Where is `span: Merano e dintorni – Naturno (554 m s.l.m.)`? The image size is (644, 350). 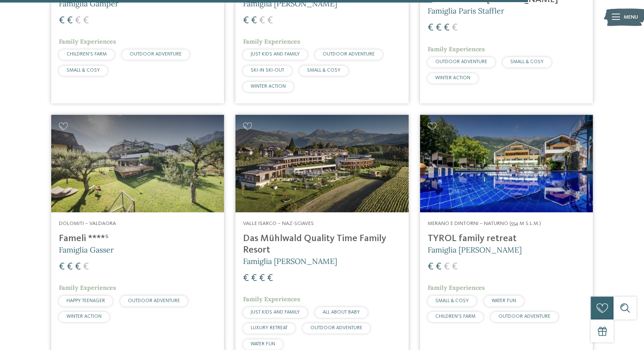
span: Merano e dintorni – Naturno (554 m s.l.m.) is located at coordinates (484, 223).